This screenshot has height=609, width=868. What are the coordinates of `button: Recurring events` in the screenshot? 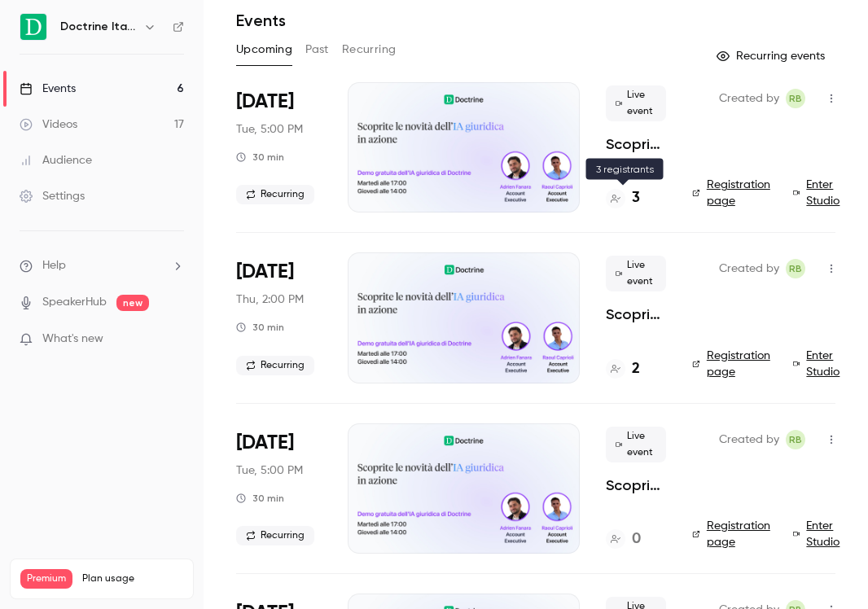 It's located at (773, 57).